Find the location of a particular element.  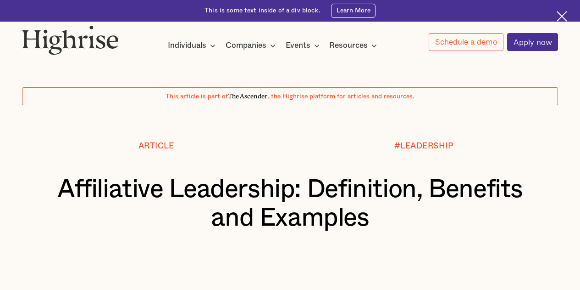

img: Cross icon is located at coordinates (562, 16).